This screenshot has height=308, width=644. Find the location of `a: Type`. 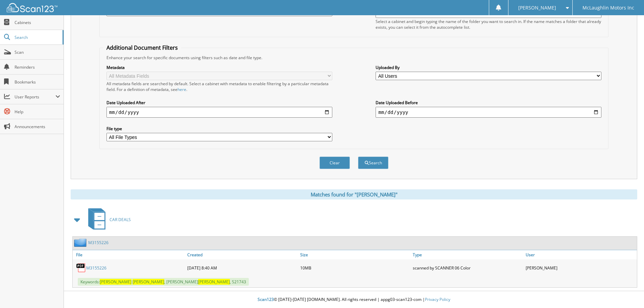

a: Type is located at coordinates (468, 254).